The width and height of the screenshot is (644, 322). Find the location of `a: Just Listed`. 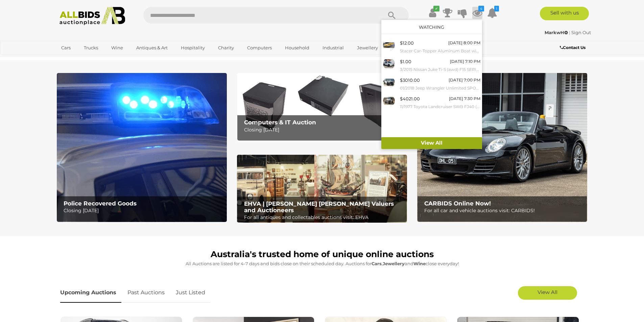

a: Just Listed is located at coordinates (190, 293).